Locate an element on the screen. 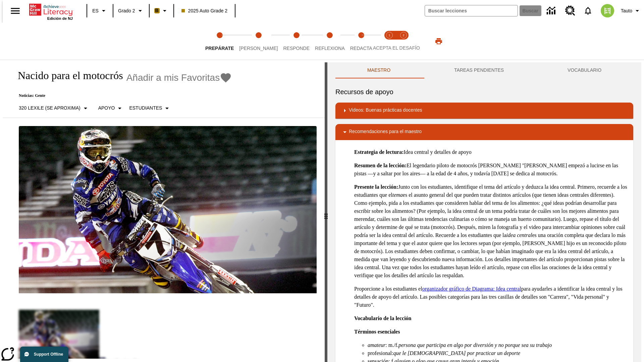 This screenshot has height=362, width=644. div: reading is located at coordinates (163, 210).